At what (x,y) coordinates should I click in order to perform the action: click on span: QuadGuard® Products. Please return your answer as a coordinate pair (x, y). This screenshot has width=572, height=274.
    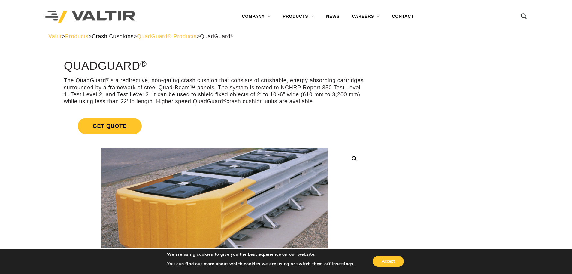
    Looking at the image, I should click on (167, 36).